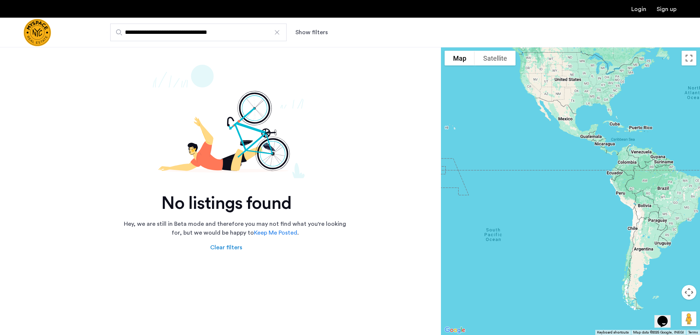  Describe the element at coordinates (276, 233) in the screenshot. I see `a: Keep Me Posted` at that location.